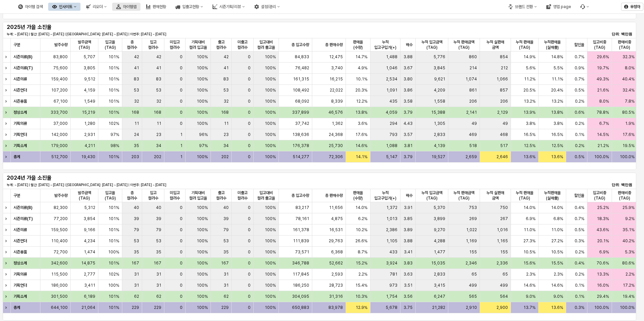  I want to click on span: 3.88, so click(408, 57).